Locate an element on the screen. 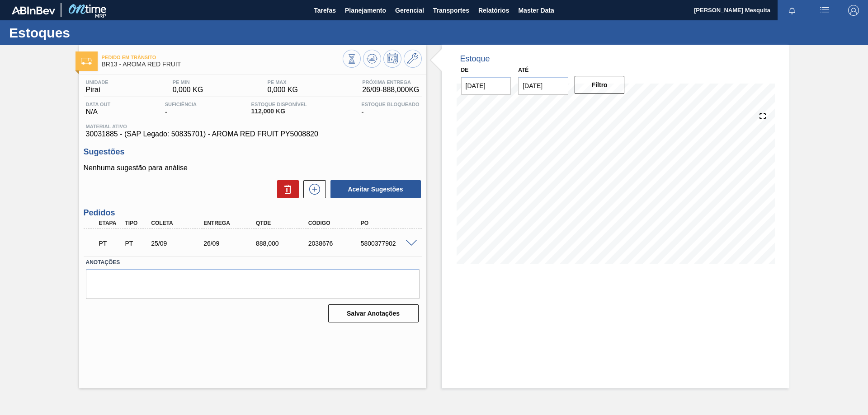 The image size is (868, 415). div: Estoque is located at coordinates (476, 58).